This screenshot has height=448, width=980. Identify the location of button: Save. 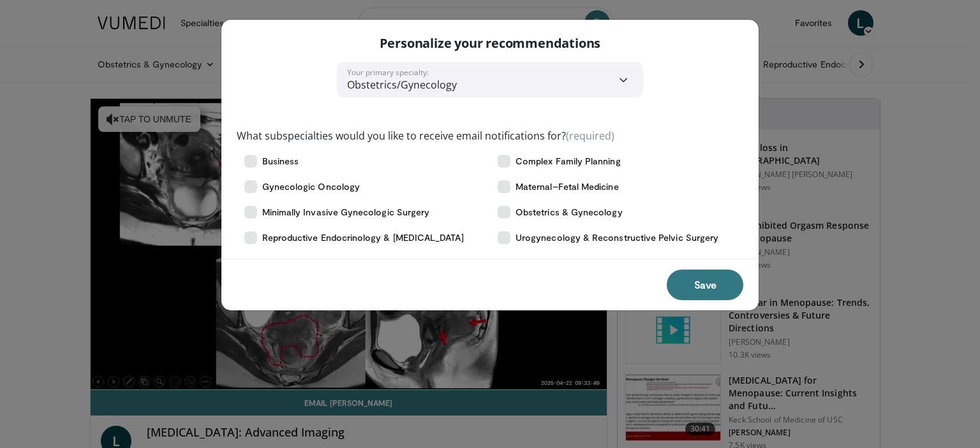
(705, 285).